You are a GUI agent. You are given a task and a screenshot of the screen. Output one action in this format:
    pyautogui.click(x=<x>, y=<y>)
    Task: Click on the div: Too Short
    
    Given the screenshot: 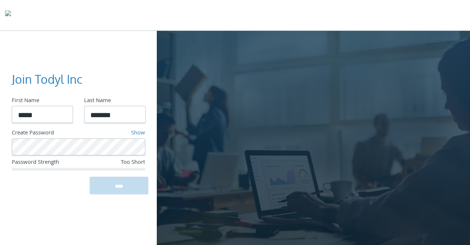 What is the action you would take?
    pyautogui.click(x=123, y=163)
    